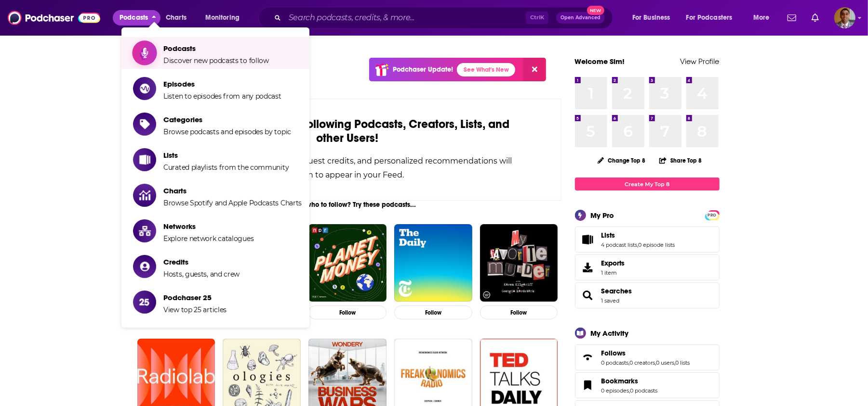  What do you see at coordinates (610, 333) in the screenshot?
I see `div: My Activity` at bounding box center [610, 333].